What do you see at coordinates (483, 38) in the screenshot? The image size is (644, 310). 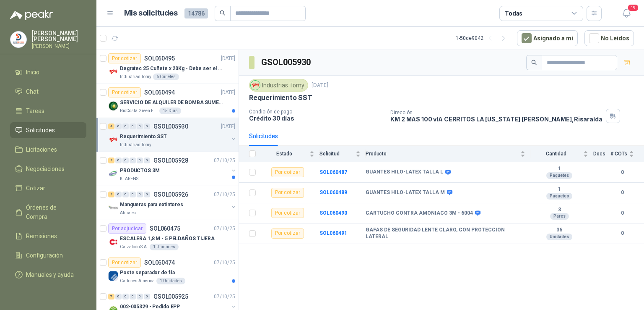 I see `div: 1 - 50 de 9042` at bounding box center [483, 38].